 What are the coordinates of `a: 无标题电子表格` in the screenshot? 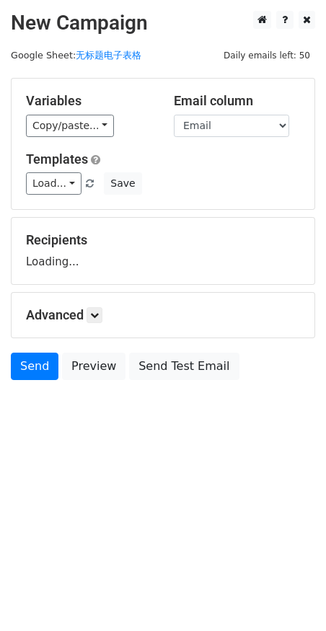 It's located at (108, 55).